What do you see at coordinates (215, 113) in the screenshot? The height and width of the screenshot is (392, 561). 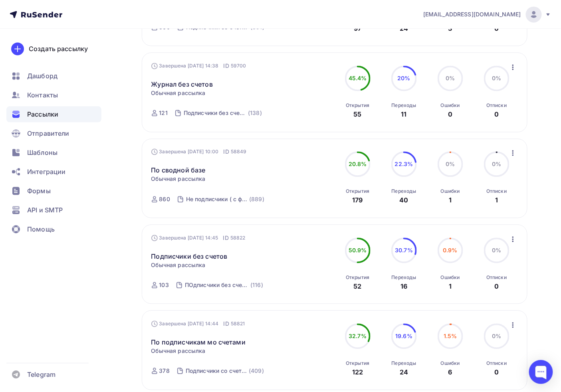 I see `div: Подписчики без счетов` at bounding box center [215, 113].